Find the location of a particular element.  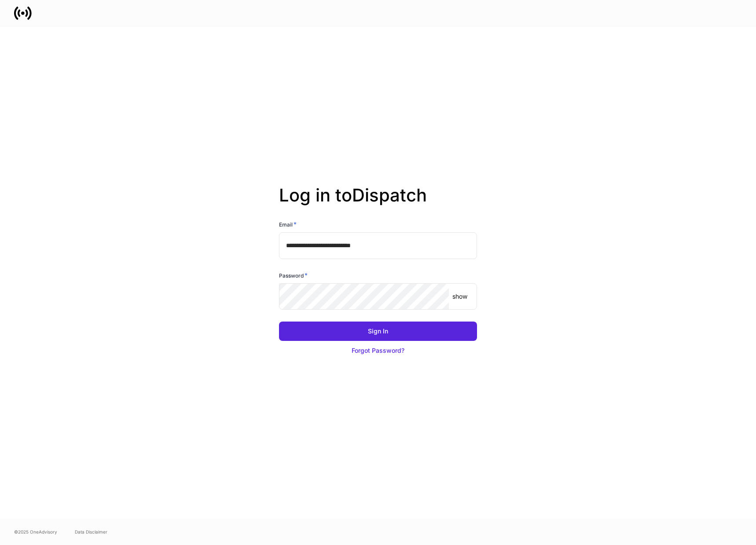

div: Forgot Password? is located at coordinates (378, 351).